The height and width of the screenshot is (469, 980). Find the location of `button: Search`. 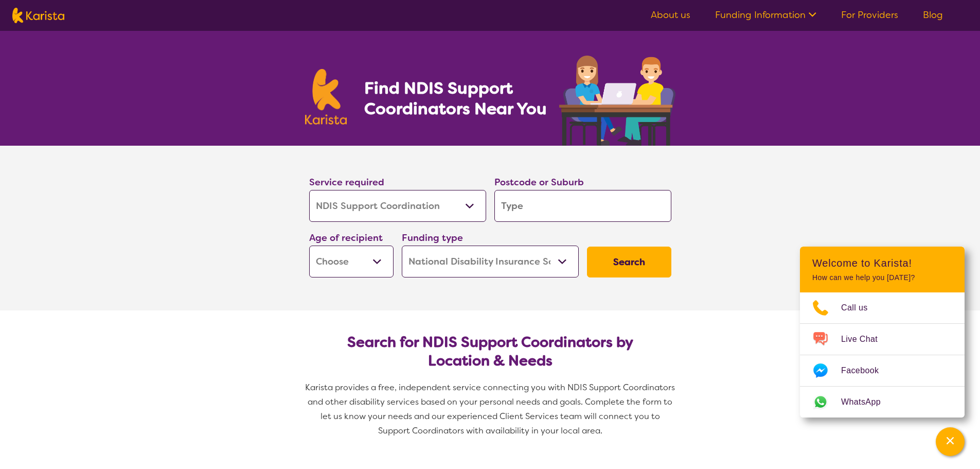

button: Search is located at coordinates (629, 262).